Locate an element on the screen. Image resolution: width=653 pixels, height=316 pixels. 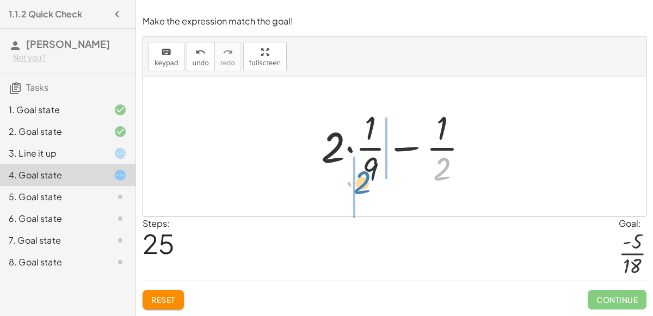
div: 6. Goal state is located at coordinates (52, 219).